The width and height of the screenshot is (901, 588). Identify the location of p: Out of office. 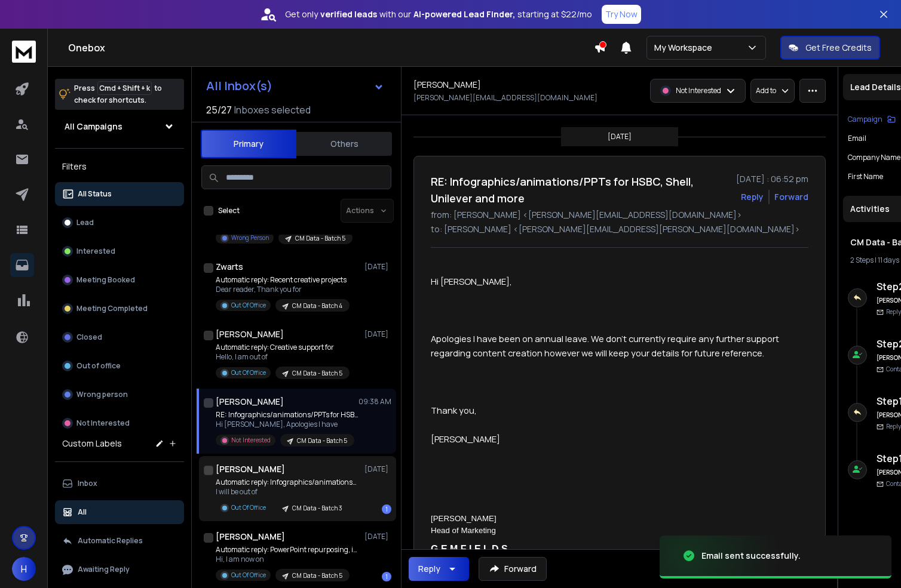
(99, 366).